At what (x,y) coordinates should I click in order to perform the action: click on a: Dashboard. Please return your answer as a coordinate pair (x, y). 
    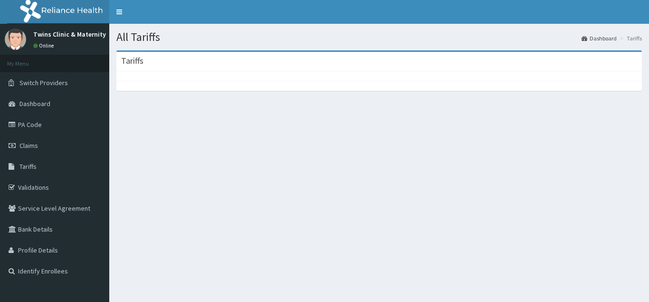
    Looking at the image, I should click on (599, 38).